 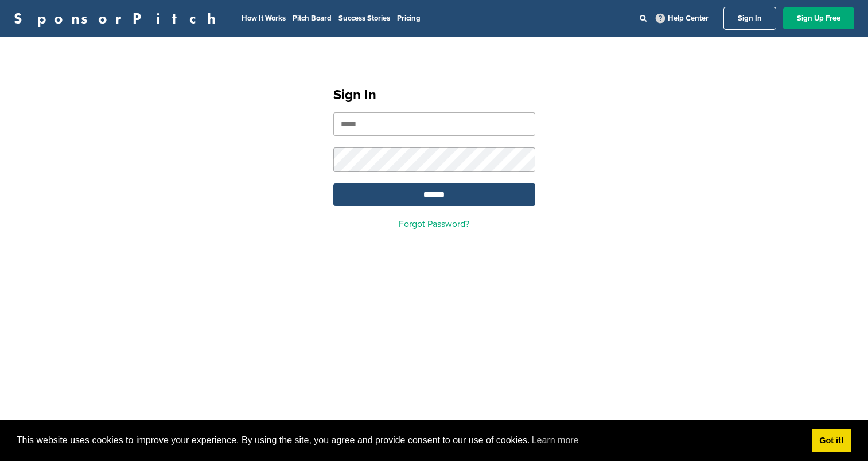 What do you see at coordinates (832, 440) in the screenshot?
I see `a: dismiss cookie message` at bounding box center [832, 440].